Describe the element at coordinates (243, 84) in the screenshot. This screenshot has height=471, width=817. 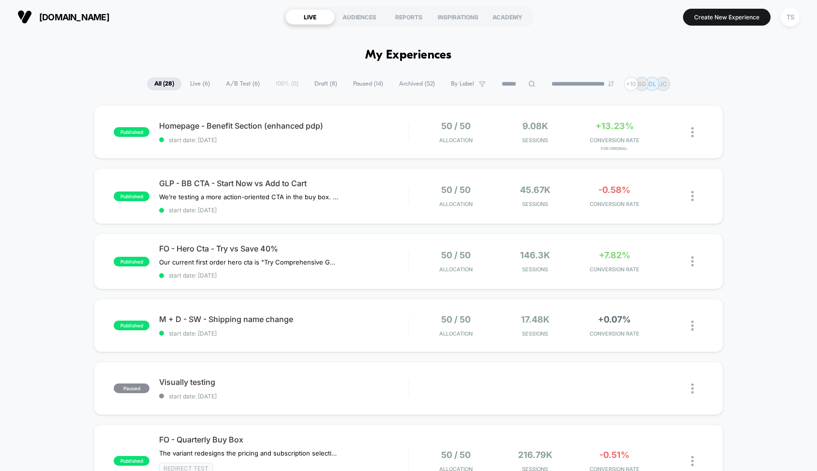
I see `span: A/B Test ( 6 )` at that location.